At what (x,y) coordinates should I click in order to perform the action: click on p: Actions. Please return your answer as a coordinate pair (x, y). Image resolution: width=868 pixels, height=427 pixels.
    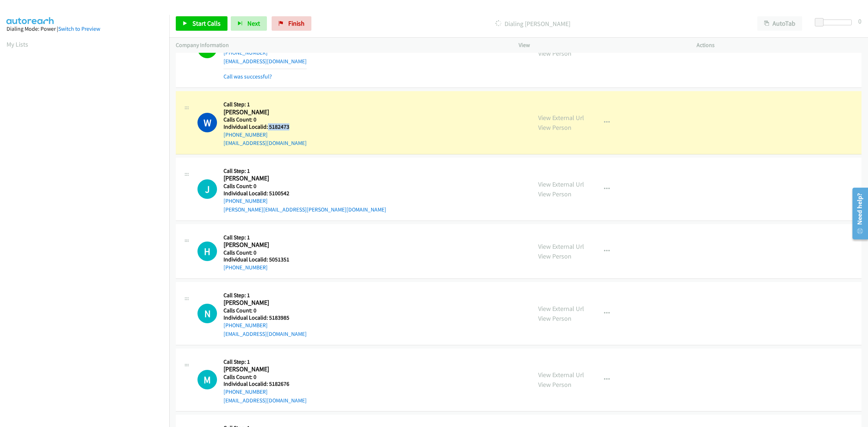
    Looking at the image, I should click on (779, 45).